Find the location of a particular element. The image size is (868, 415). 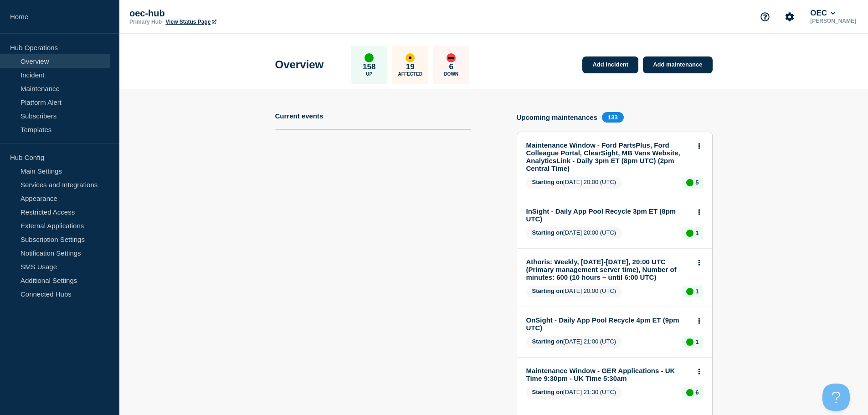

p: Primary Hub is located at coordinates (146, 22).